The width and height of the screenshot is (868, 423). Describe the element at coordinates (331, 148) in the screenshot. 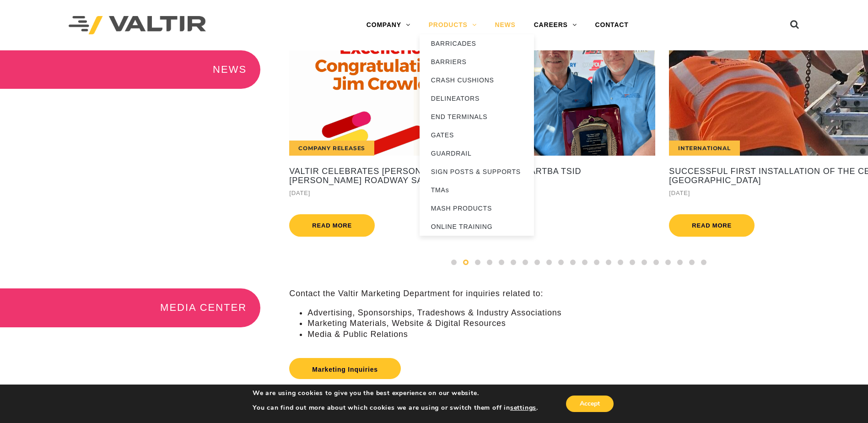

I see `div: Company Releases` at that location.